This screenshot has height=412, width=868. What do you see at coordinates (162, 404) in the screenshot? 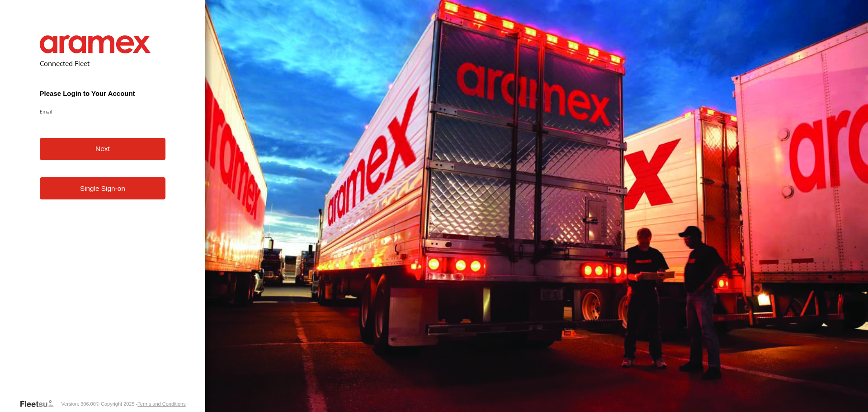
I see `a: Terms and Conditions` at bounding box center [162, 404].